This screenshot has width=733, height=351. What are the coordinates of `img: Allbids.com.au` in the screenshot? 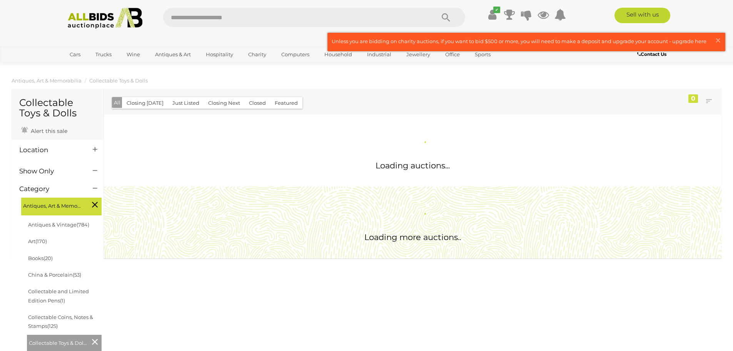 It's located at (105, 18).